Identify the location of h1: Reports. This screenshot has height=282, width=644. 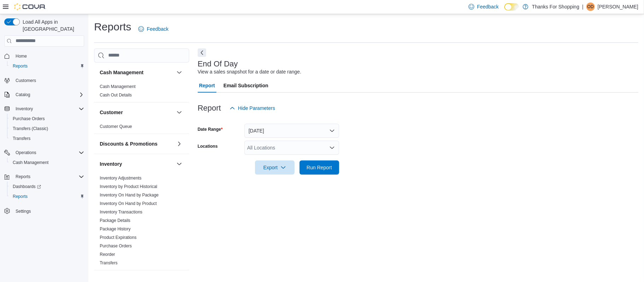
(112, 27).